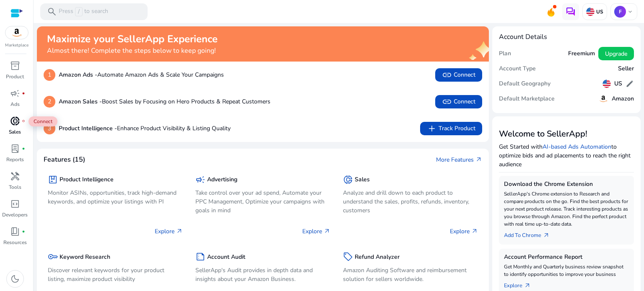  I want to click on h3: Welcome to SellerApp!, so click(566, 134).